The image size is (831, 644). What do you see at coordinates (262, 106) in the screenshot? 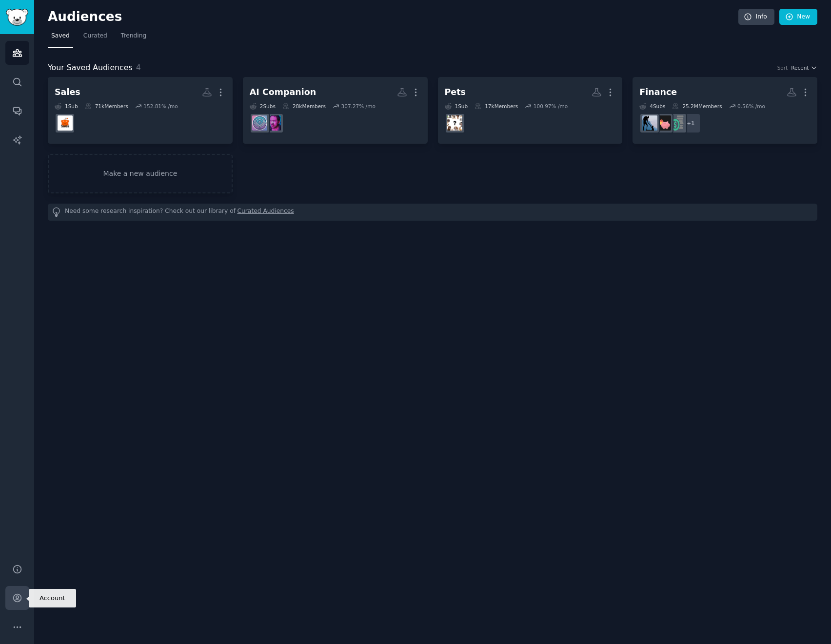
I see `div: 2 Sub s` at bounding box center [262, 106].